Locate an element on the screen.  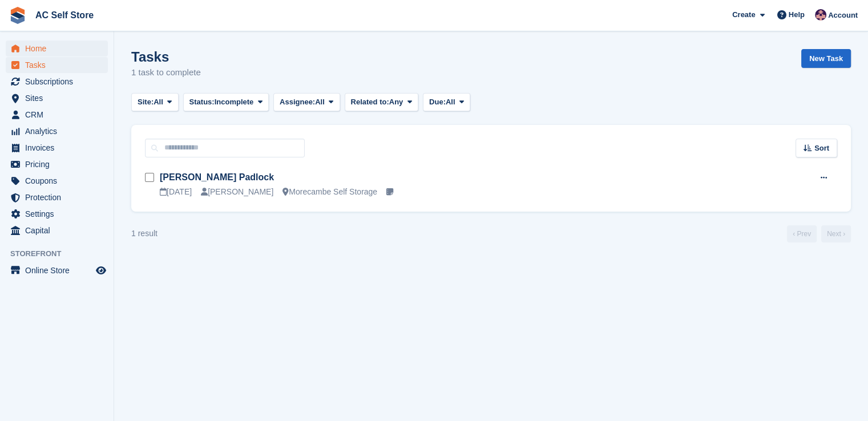
span: Analytics is located at coordinates (59, 131).